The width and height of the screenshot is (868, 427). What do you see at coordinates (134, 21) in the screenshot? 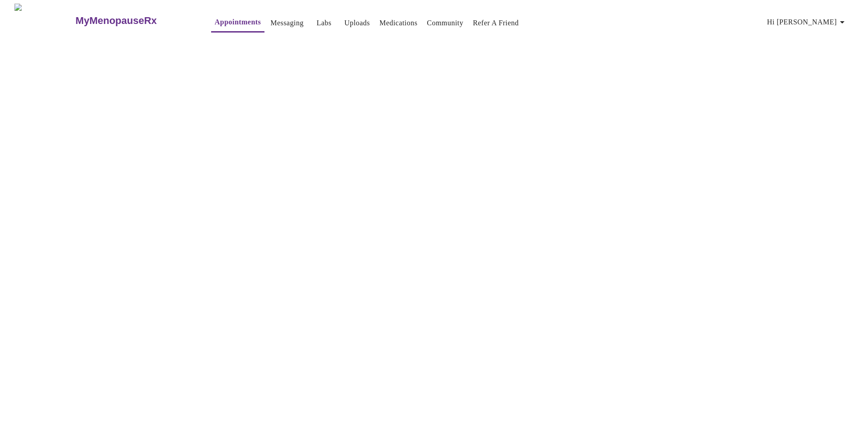
I see `a: MyMenopauseRx` at bounding box center [134, 21].